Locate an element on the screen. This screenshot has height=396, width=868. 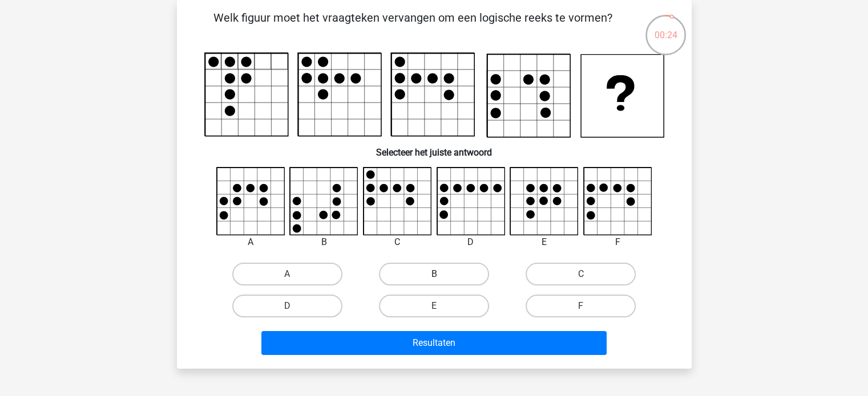
div: B is located at coordinates (324, 242).